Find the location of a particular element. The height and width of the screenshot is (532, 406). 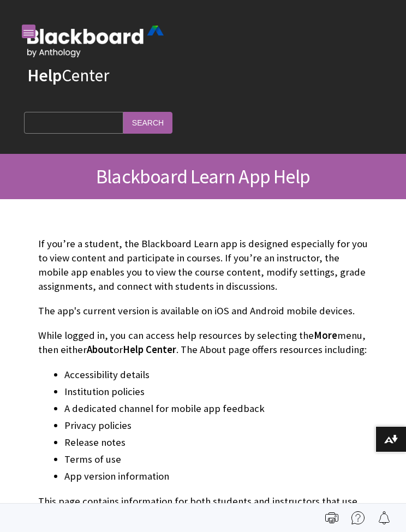

a: HelpCenter is located at coordinates (68, 75).